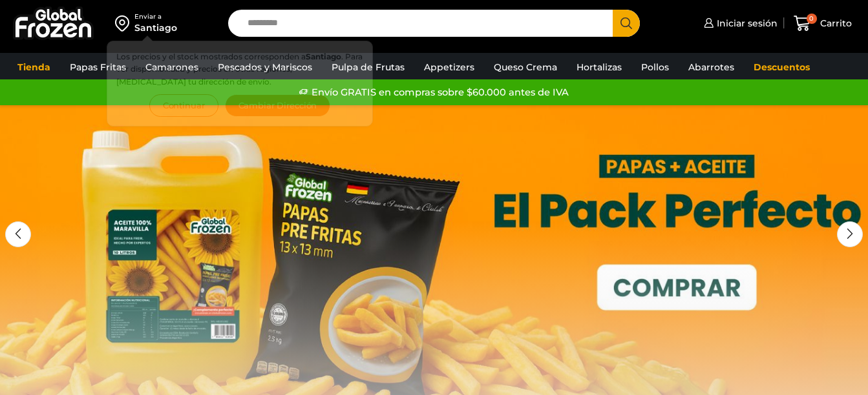  Describe the element at coordinates (745, 23) in the screenshot. I see `span: Iniciar sesión` at that location.